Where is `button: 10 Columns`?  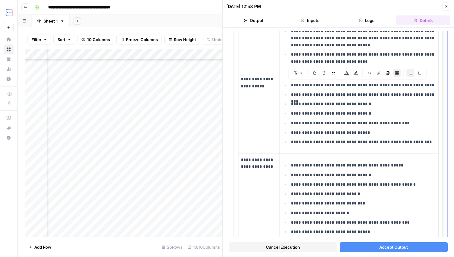
button: 10 Columns is located at coordinates (96, 40).